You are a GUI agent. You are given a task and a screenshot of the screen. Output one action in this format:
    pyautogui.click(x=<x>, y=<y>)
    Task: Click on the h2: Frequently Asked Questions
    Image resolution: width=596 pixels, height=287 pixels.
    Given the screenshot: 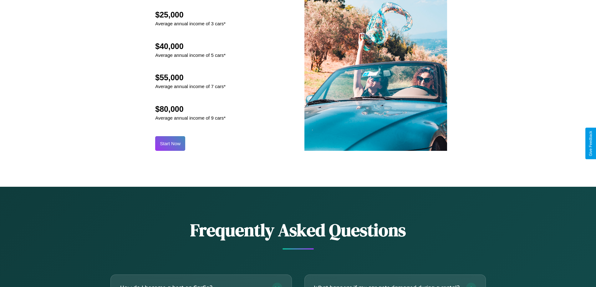 What is the action you would take?
    pyautogui.click(x=298, y=230)
    